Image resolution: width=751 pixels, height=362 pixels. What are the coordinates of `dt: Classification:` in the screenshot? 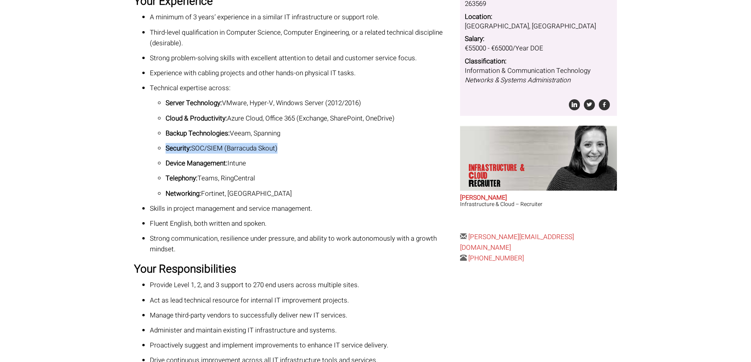 It's located at (539, 62).